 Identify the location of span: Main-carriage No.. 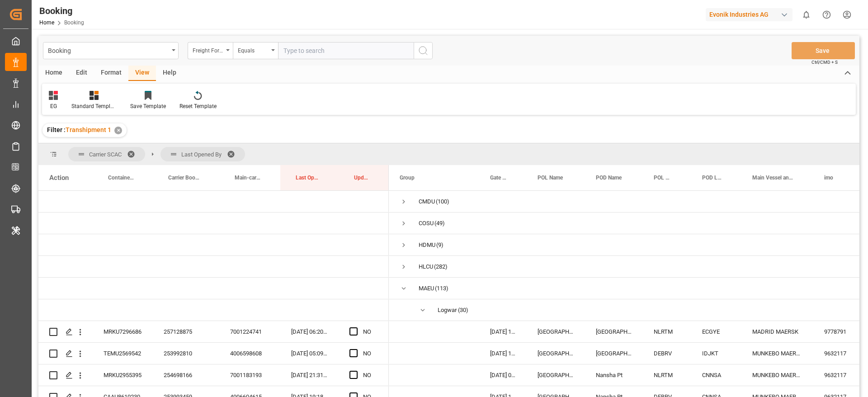
(248, 178).